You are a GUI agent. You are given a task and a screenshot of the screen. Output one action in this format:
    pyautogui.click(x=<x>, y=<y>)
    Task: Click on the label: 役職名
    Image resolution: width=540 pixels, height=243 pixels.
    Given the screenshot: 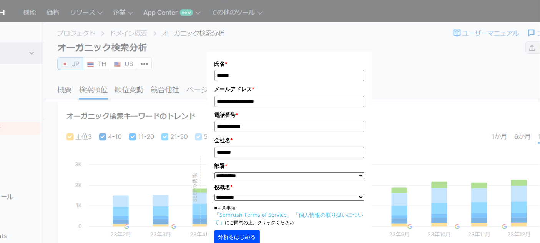 What is the action you would take?
    pyautogui.click(x=289, y=187)
    